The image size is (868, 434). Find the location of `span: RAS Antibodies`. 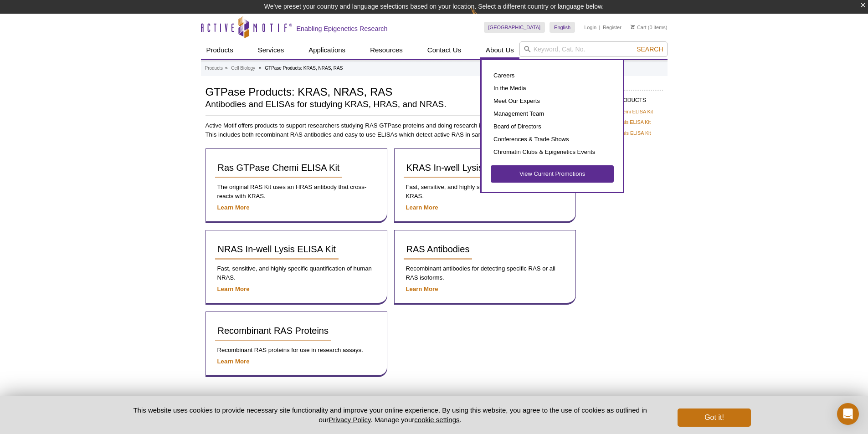

span: RAS Antibodies is located at coordinates (438, 249).